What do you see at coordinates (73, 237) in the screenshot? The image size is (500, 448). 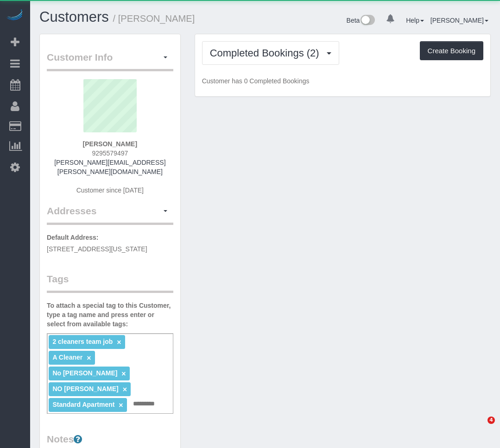 I see `label: Default Address:` at bounding box center [73, 237].